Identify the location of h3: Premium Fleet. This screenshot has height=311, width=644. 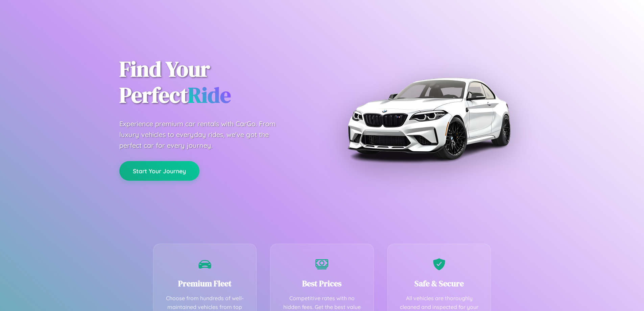
(205, 283).